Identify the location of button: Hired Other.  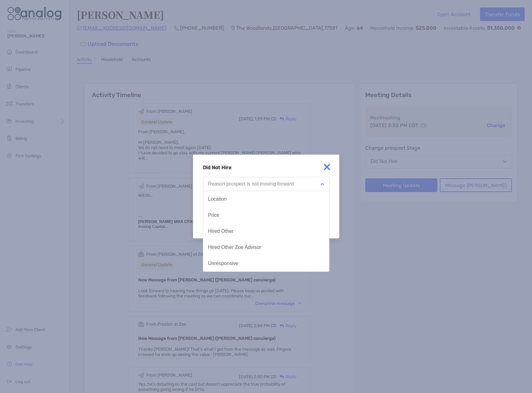
(266, 231).